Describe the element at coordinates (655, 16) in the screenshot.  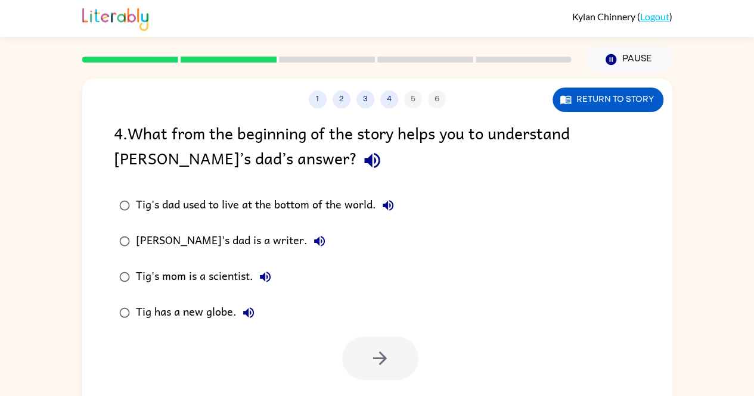
I see `a: Logout` at that location.